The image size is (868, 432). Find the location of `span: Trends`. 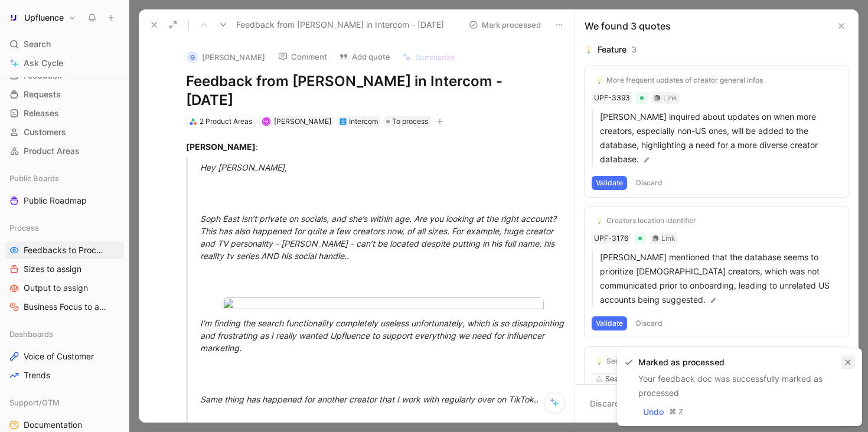

span: Trends is located at coordinates (37, 376).